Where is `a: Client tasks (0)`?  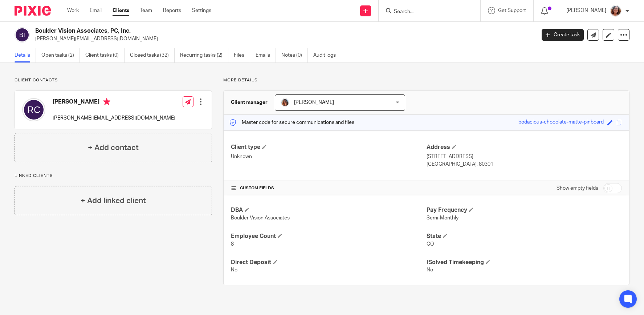 a: Client tasks (0) is located at coordinates (105, 55).